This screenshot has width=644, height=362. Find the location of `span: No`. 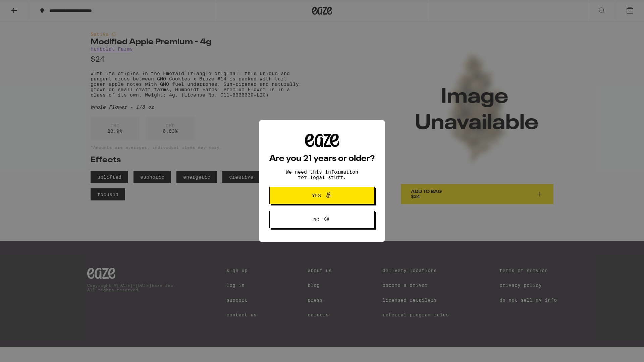

span: No is located at coordinates (316, 220).